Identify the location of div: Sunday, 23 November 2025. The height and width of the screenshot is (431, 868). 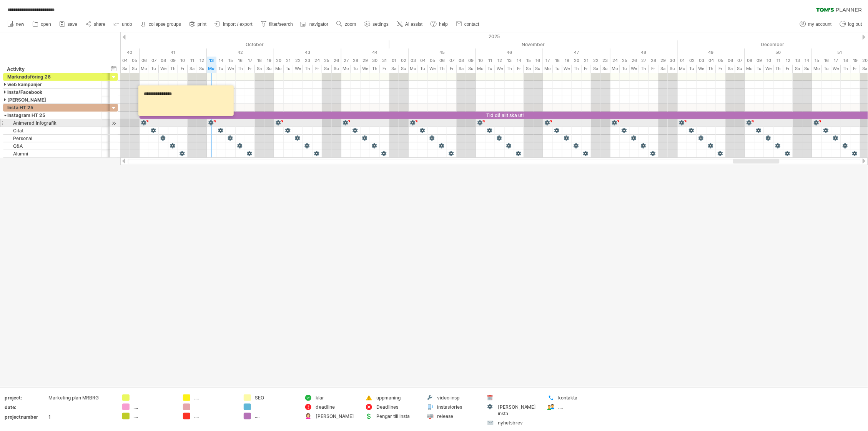
(606, 69).